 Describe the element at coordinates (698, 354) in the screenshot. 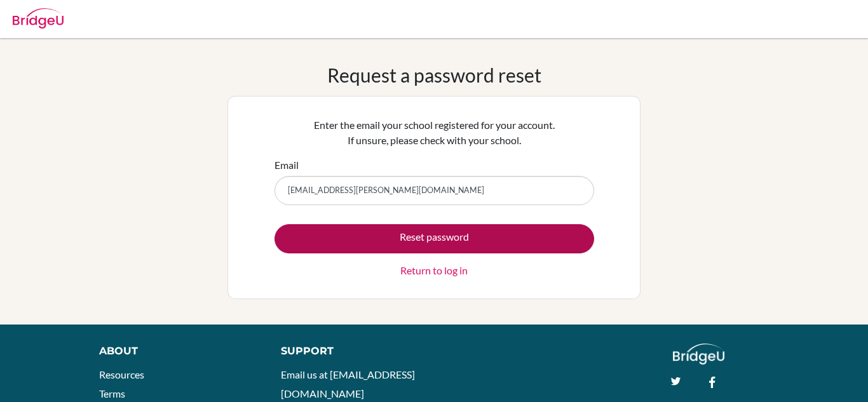

I see `img: logo_white@2x-f4f0deed5e89b7ecb1c2cc34c3e3d731f90f0f143d5ea2071677605dd97b5244.png` at that location.